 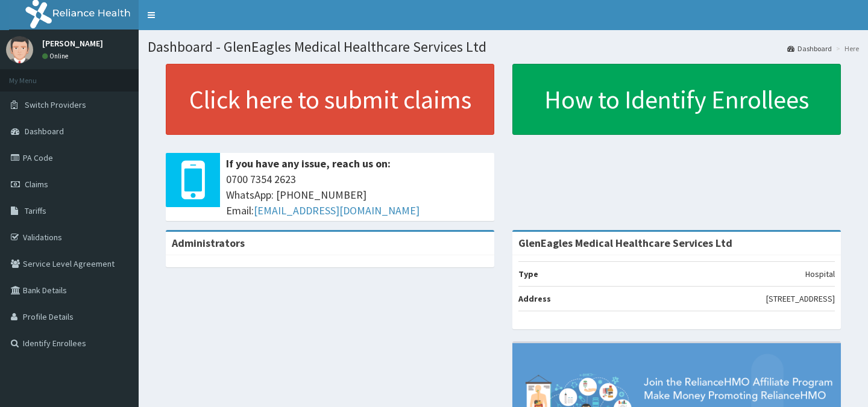 What do you see at coordinates (845, 48) in the screenshot?
I see `li: Here` at bounding box center [845, 48].